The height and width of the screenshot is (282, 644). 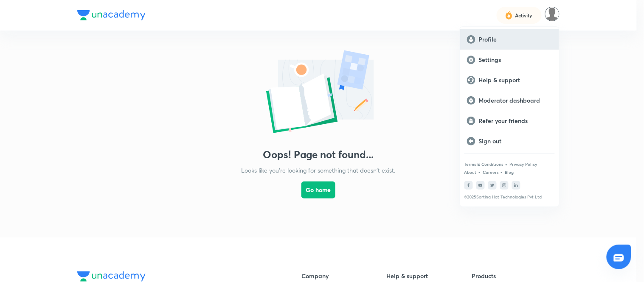 I want to click on a: Refer your friends, so click(x=510, y=121).